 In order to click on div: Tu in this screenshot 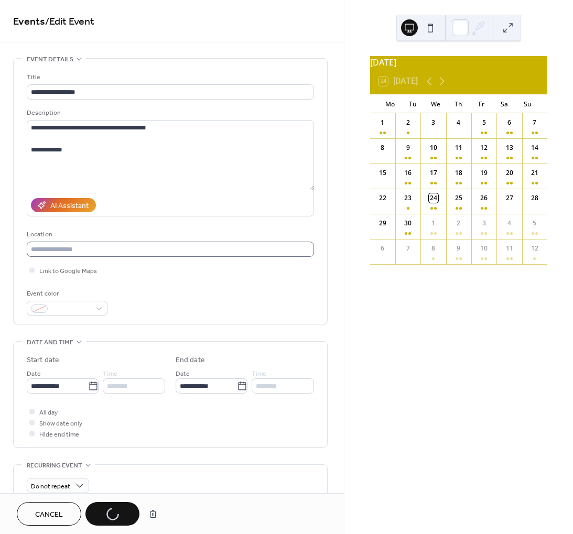, I will do `click(413, 104)`.